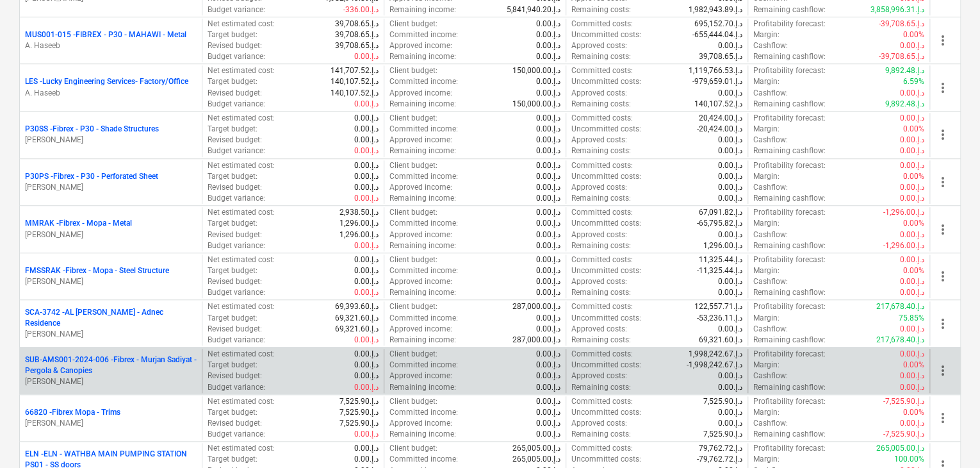  I want to click on p: -979,659.01د.إ.‏, so click(717, 82).